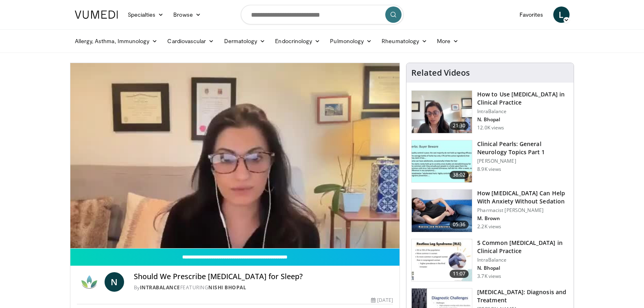  What do you see at coordinates (115, 281) in the screenshot?
I see `span: N` at bounding box center [115, 281].